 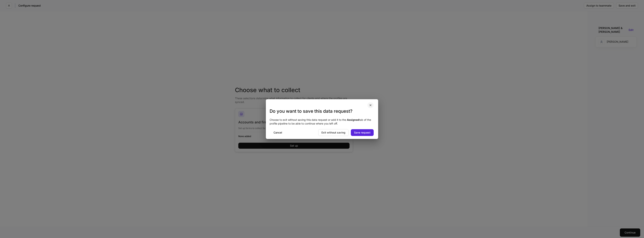 I want to click on div: Save request, so click(x=363, y=133).